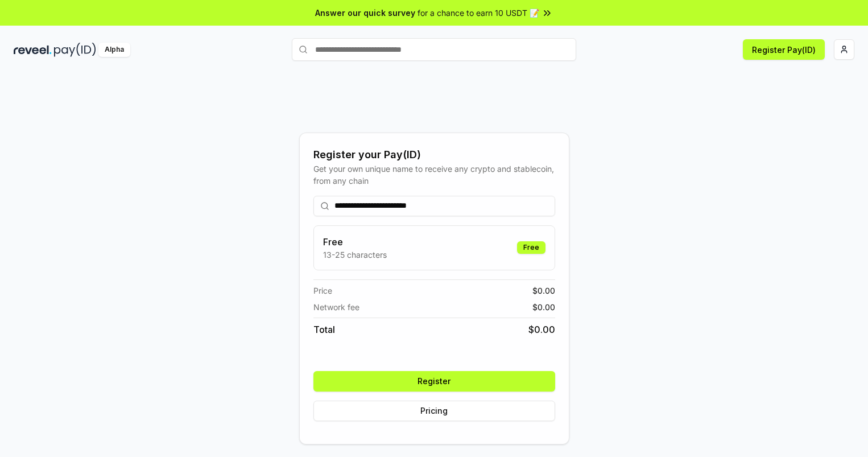  What do you see at coordinates (478, 12) in the screenshot?
I see `span: for a chance to earn 10 USDT 📝` at bounding box center [478, 12].